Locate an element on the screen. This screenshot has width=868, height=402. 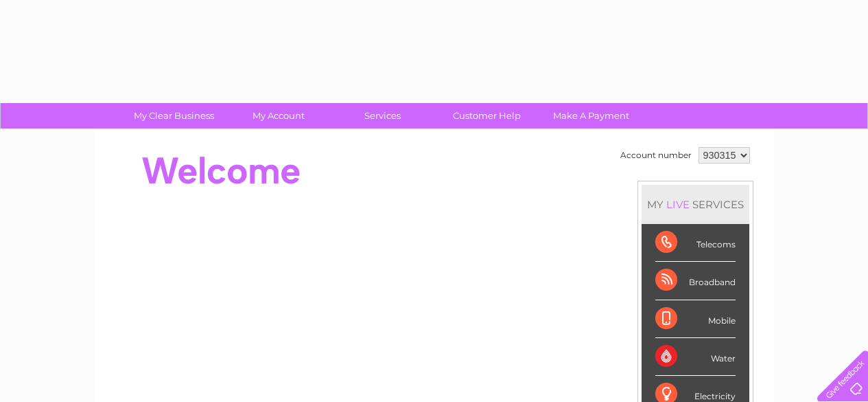
a: My Account is located at coordinates (277, 116).